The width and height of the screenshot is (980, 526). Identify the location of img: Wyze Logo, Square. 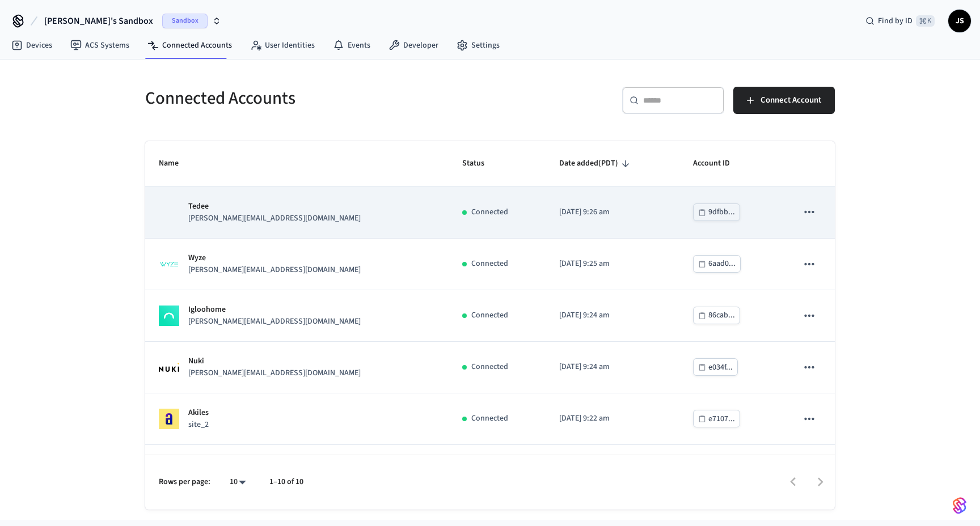
(169, 264).